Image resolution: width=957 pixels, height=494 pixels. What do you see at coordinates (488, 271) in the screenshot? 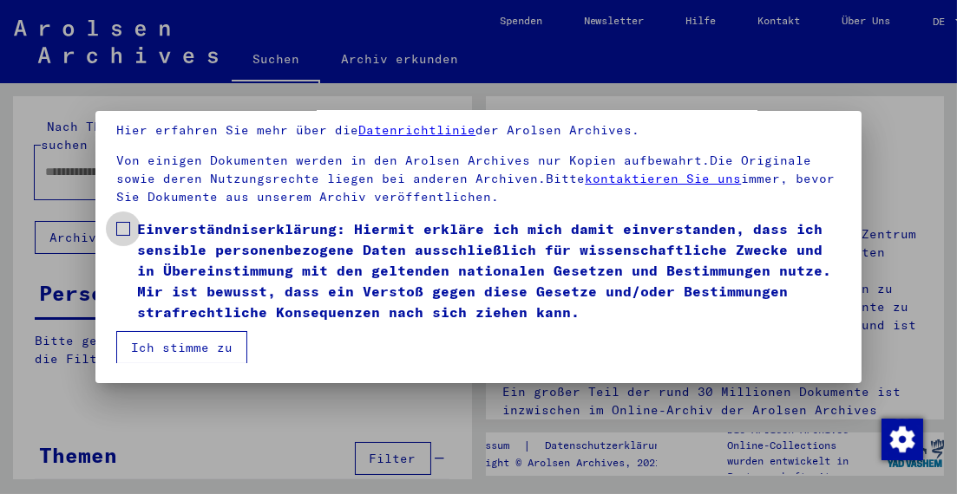
I see `span: Einverständniserklärung: Hiermit erkläre ich mich damit einverstanden, dass ich sensible personen...` at bounding box center [488, 271].